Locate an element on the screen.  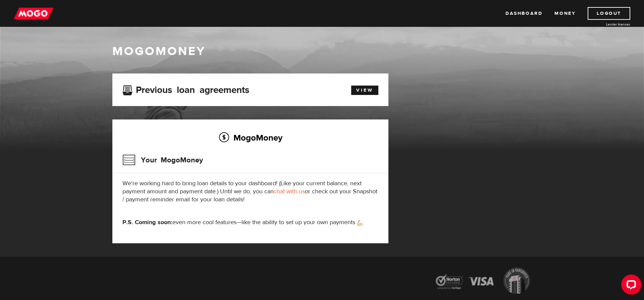
h3: Your MogoMoney is located at coordinates (163, 160).